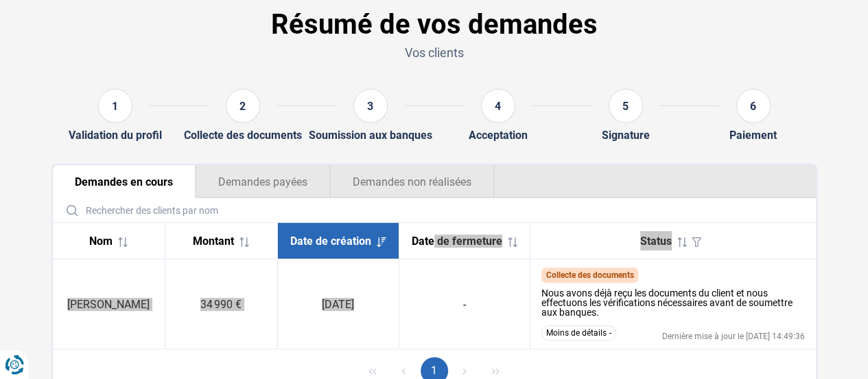 This screenshot has height=379, width=868. I want to click on p: Vos clients, so click(434, 53).